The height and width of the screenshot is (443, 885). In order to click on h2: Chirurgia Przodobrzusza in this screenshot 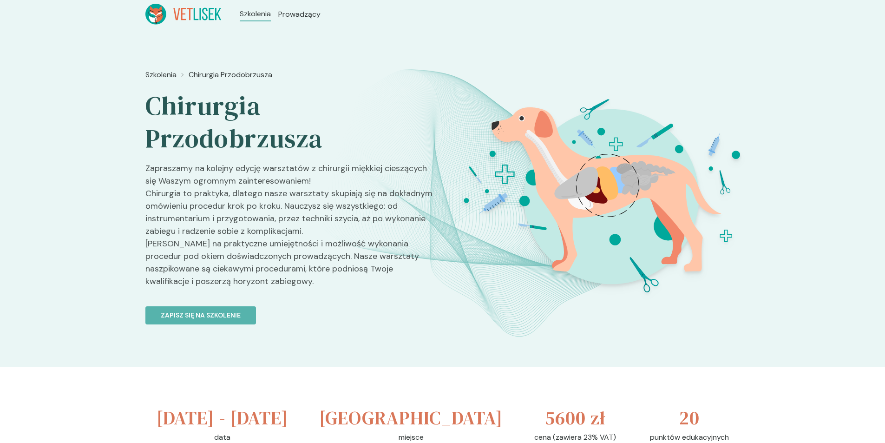, I will do `click(290, 122)`.